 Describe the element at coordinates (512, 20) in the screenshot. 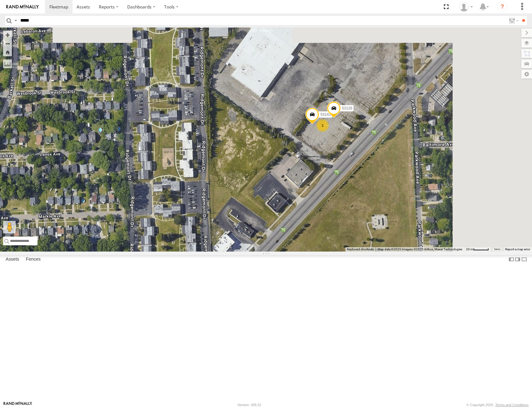

I see `label: Search Filter Options` at that location.